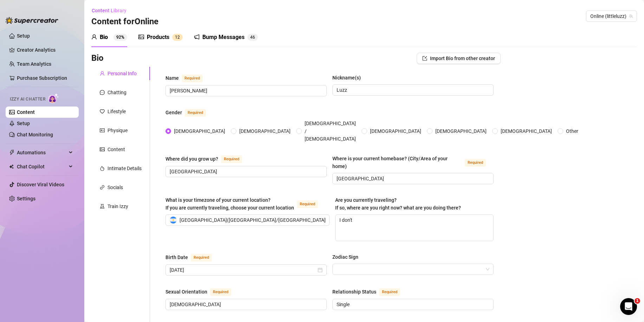 This screenshot has height=322, width=644. What do you see at coordinates (253, 37) in the screenshot?
I see `sup: 46` at bounding box center [253, 37].